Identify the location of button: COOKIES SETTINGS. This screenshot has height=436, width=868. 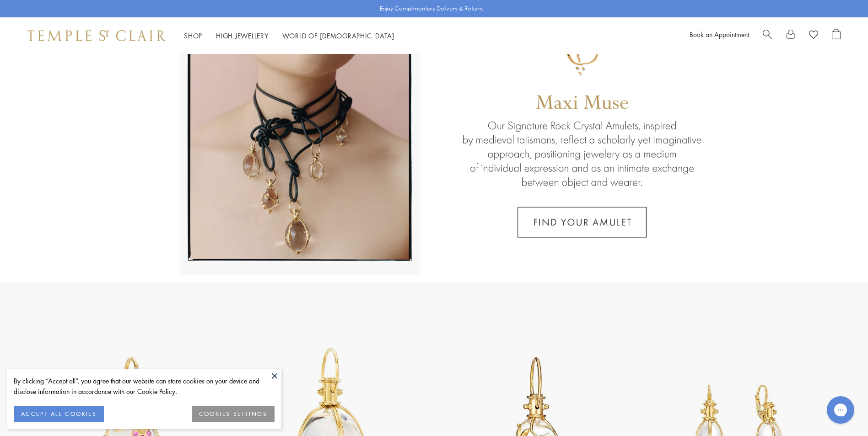
(233, 414).